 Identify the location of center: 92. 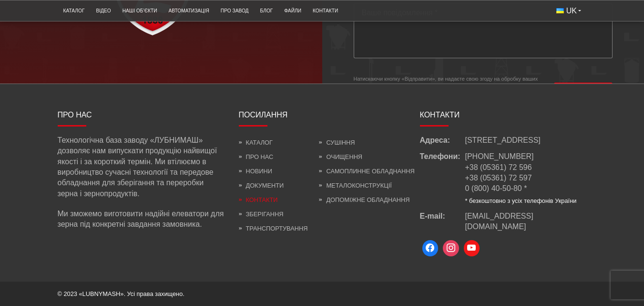
(27, 26).